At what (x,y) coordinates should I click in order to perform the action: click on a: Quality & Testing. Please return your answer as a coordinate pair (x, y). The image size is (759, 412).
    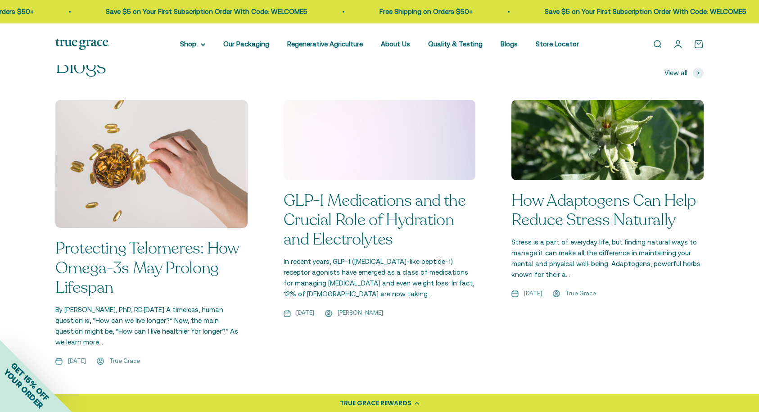
    Looking at the image, I should click on (455, 44).